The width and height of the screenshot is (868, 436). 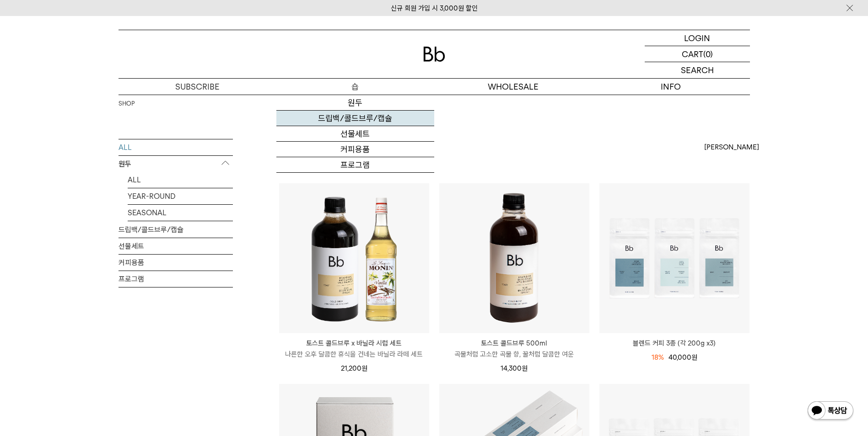 I want to click on a: LOGIN, so click(x=697, y=38).